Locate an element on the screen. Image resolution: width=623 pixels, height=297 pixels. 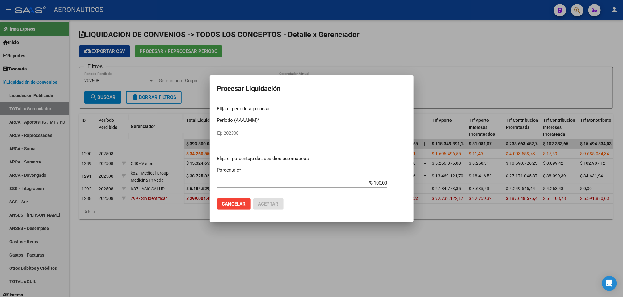
p: Porcentaje is located at coordinates (312, 170).